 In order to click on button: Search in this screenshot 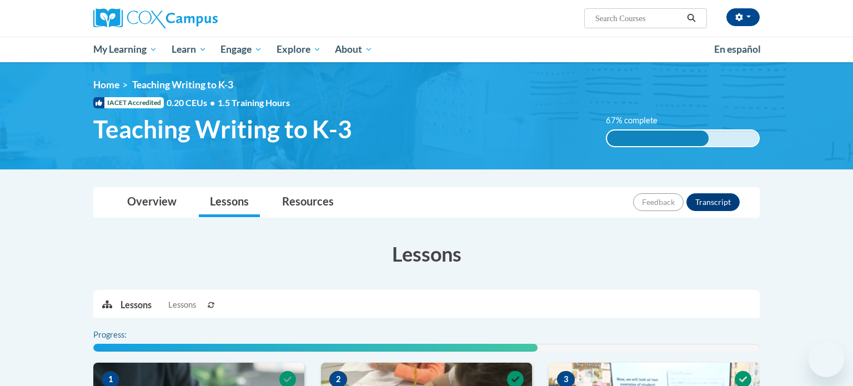, I will do `click(692, 18)`.